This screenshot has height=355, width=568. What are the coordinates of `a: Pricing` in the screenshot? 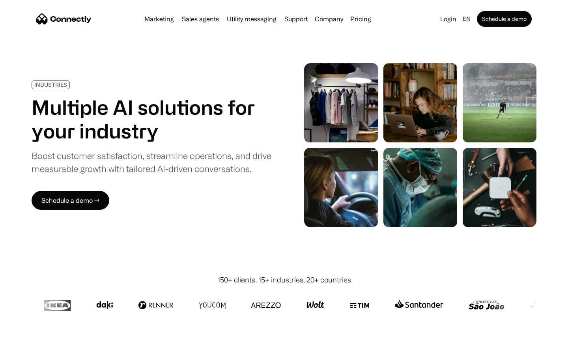 It's located at (361, 19).